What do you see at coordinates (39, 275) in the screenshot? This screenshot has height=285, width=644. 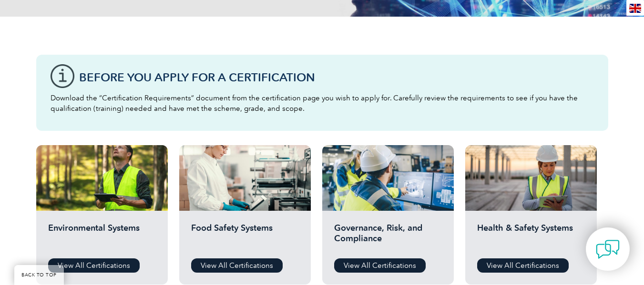 I see `a: BACK TO TOP` at bounding box center [39, 275].